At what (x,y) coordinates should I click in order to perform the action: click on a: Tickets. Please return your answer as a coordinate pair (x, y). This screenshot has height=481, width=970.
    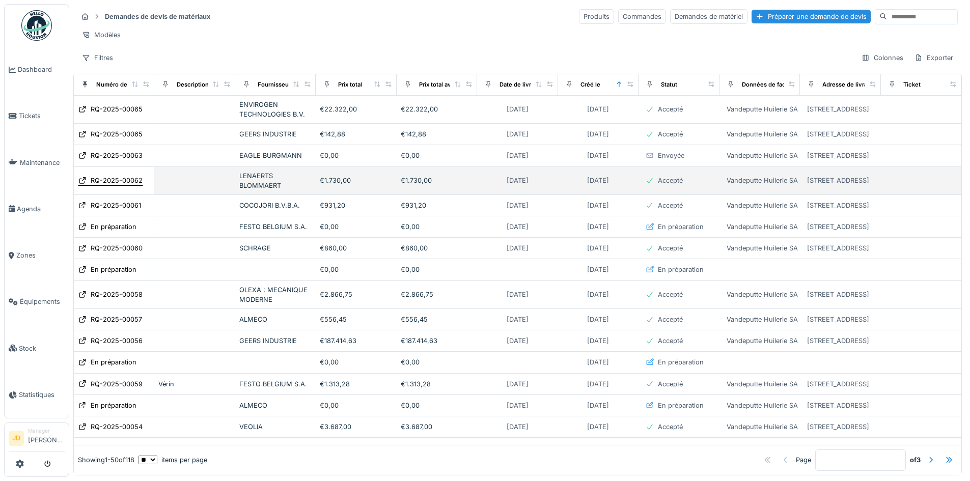
    Looking at the image, I should click on (37, 116).